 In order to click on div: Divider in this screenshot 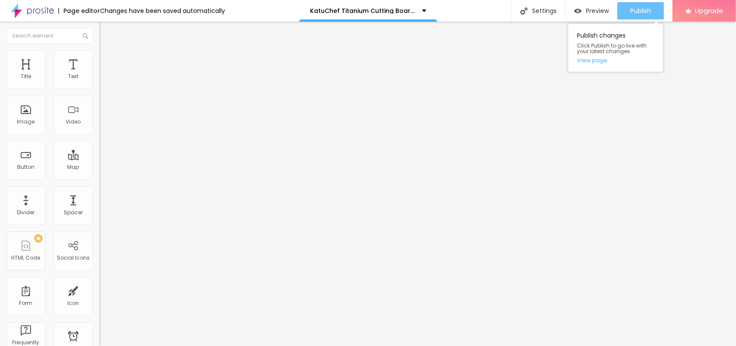, I will do `click(26, 212)`.